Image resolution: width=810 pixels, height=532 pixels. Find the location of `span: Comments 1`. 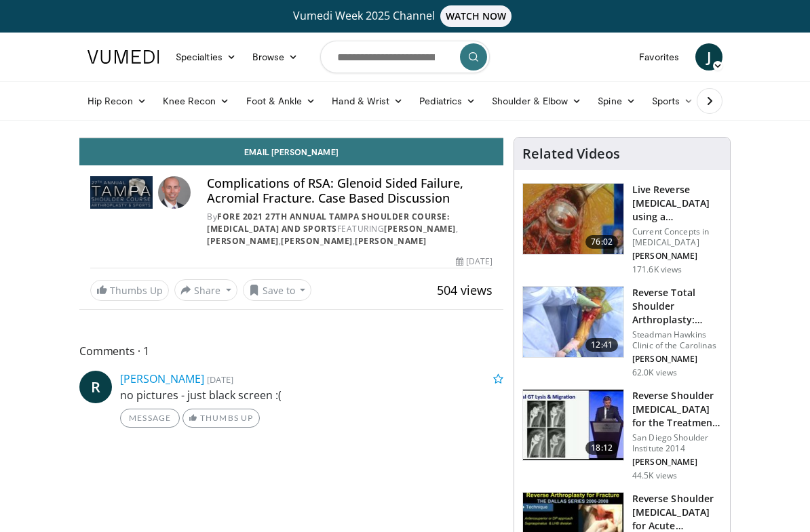

span: Comments 1 is located at coordinates (291, 351).